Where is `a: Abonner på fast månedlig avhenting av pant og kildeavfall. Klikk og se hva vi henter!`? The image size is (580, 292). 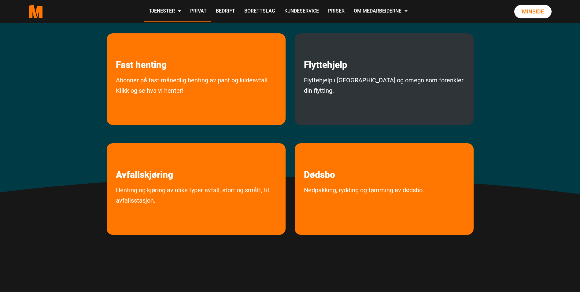 a: Abonner på fast månedlig avhenting av pant og kildeavfall. Klikk og se hva vi henter! is located at coordinates (196, 98).